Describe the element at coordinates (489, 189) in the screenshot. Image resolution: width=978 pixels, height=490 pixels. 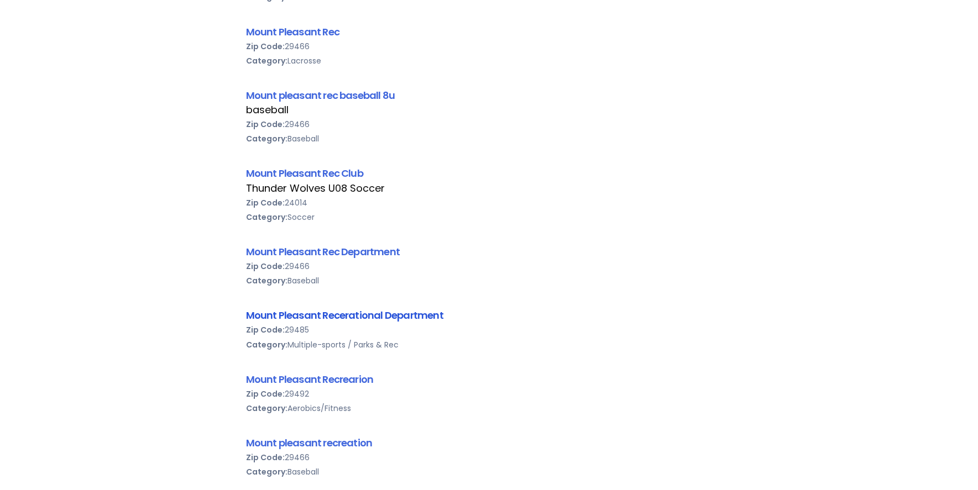
I see `div: Thunder Wolves U08 Soccer` at that location.